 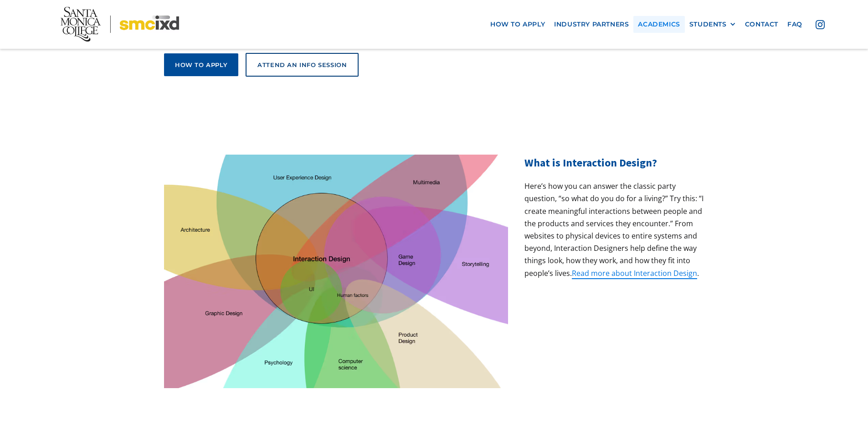 I want to click on a: Attend an Info Session, so click(x=302, y=64).